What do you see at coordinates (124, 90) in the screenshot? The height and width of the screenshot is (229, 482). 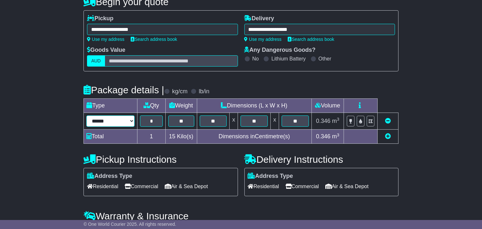 I see `h4: Package details |` at bounding box center [124, 90].